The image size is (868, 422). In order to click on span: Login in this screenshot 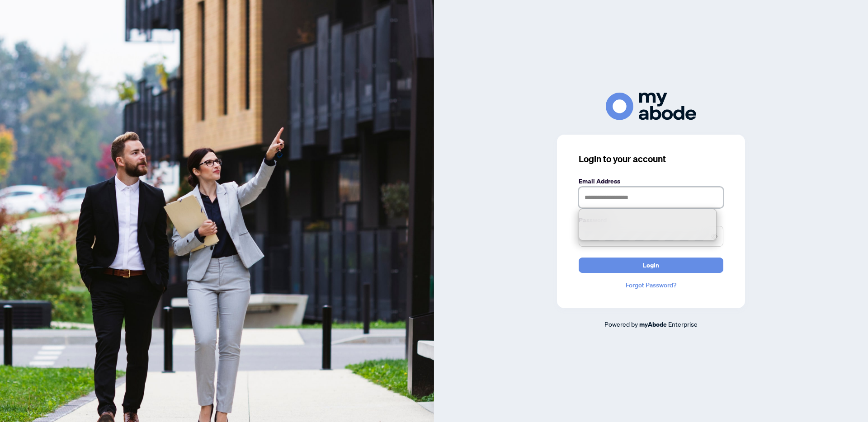, I will do `click(651, 265)`.